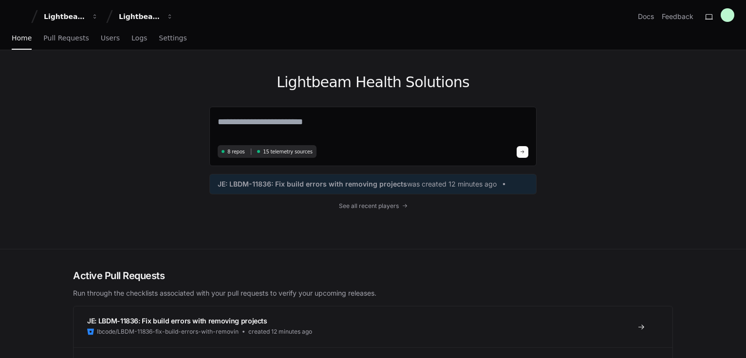 This screenshot has height=358, width=746. Describe the element at coordinates (66, 38) in the screenshot. I see `a: Pull Requests` at that location.